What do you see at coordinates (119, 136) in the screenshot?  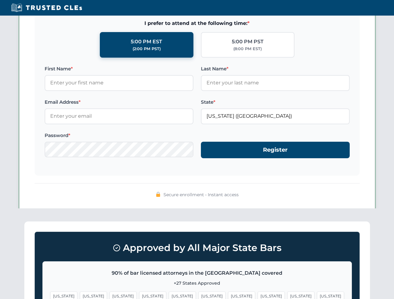 I see `label: Password` at bounding box center [119, 136].